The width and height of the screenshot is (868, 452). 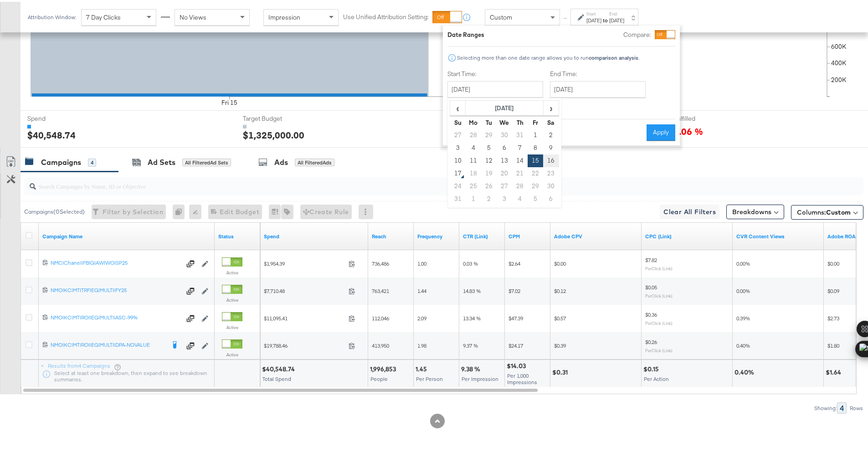 What do you see at coordinates (489, 159) in the screenshot?
I see `td: 12` at bounding box center [489, 159].